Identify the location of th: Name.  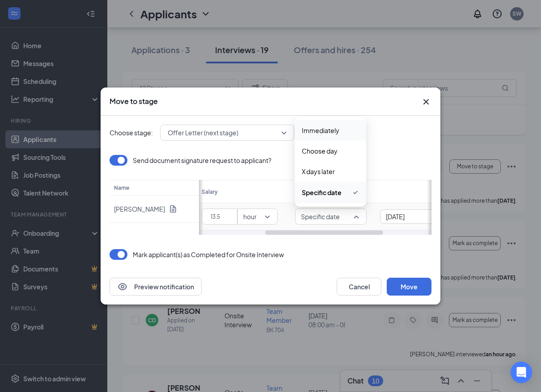
(154, 188).